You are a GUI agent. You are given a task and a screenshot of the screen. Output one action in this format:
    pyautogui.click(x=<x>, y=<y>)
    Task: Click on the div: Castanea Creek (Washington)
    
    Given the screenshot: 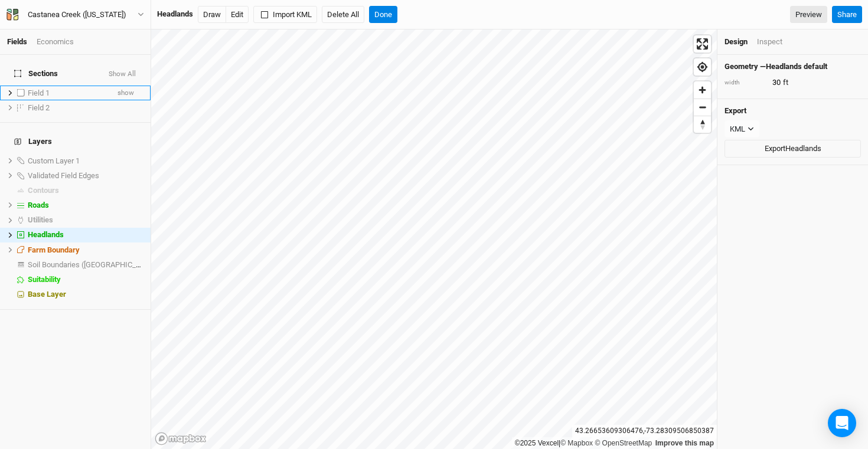 What is the action you would take?
    pyautogui.click(x=77, y=15)
    